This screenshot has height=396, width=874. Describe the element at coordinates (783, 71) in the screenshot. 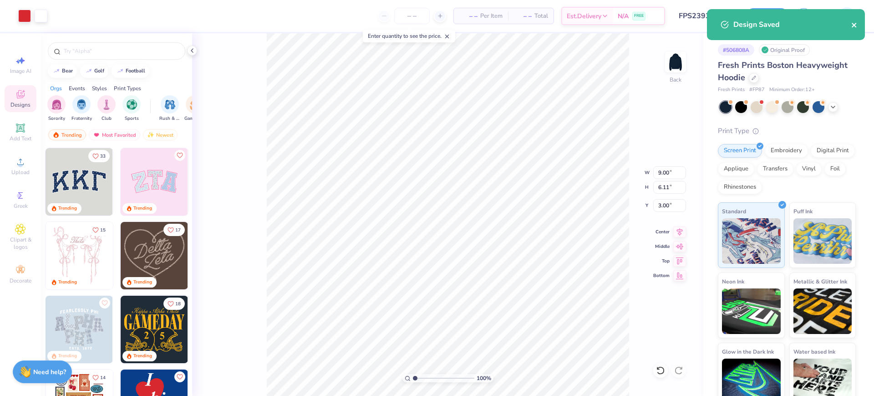

I see `span: Fresh Prints Boston Heavyweight Hoodie` at that location.